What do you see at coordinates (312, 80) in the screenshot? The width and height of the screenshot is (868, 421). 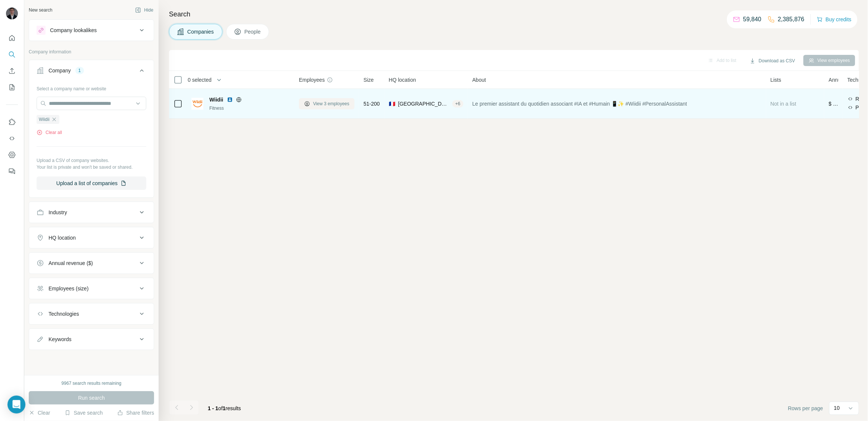 I see `span: Employees` at bounding box center [312, 80].